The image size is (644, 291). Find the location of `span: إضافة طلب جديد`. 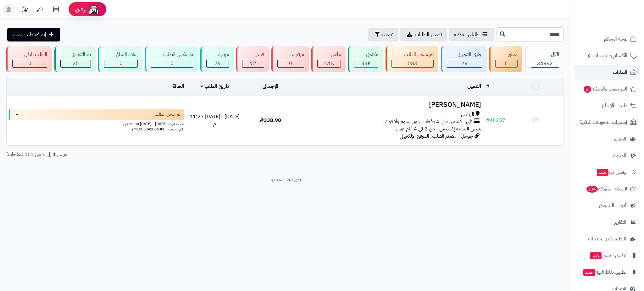

span: إضافة طلب جديد is located at coordinates (29, 34).